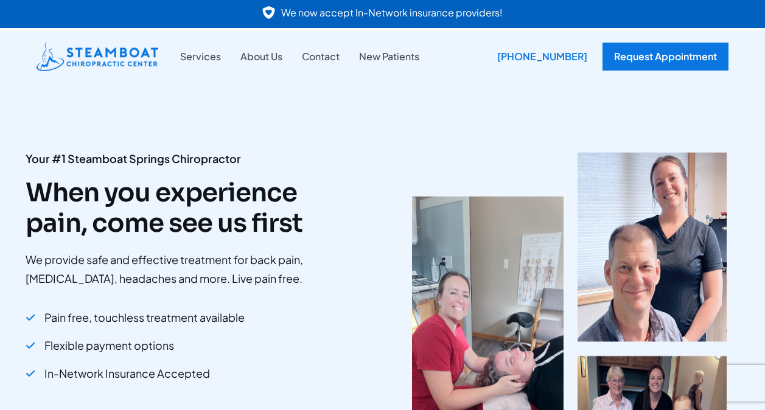 This screenshot has width=765, height=410. Describe the element at coordinates (200, 57) in the screenshot. I see `a: Services` at that location.